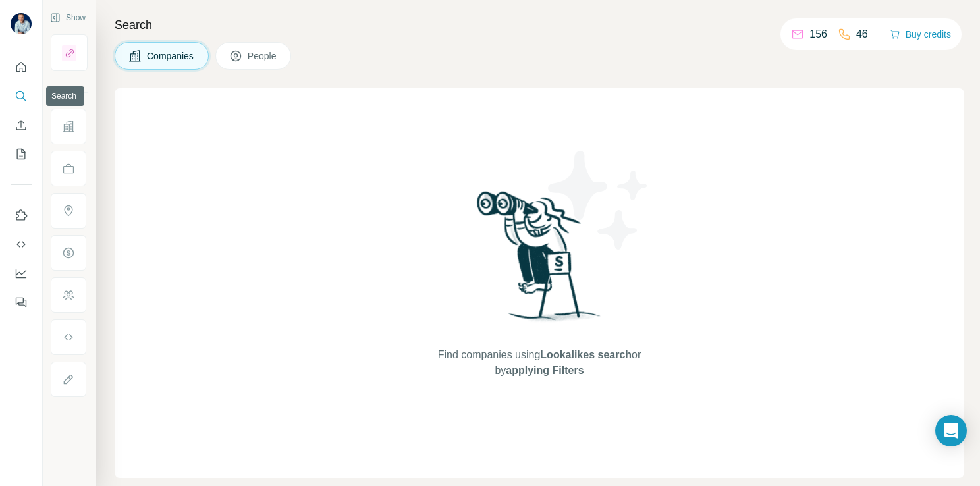  Describe the element at coordinates (21, 244) in the screenshot. I see `button: Use Surfe API` at that location.